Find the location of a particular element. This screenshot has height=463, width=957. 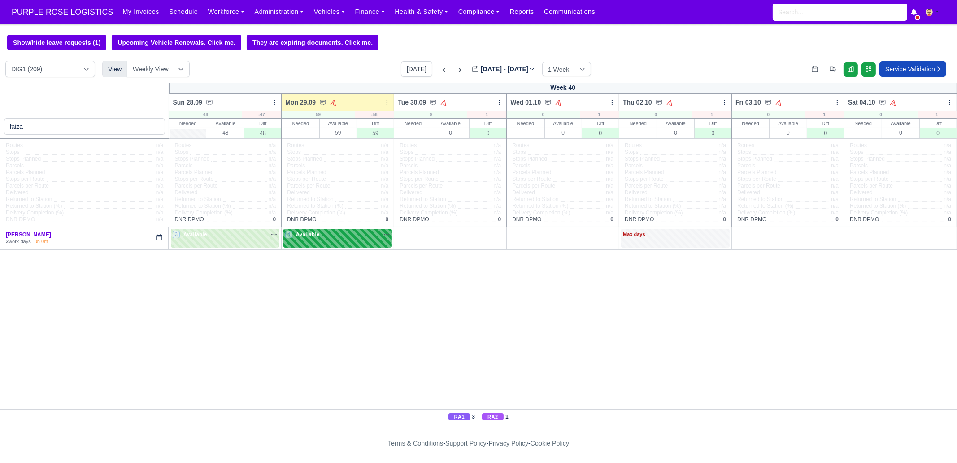

a: Reports is located at coordinates (522, 12).